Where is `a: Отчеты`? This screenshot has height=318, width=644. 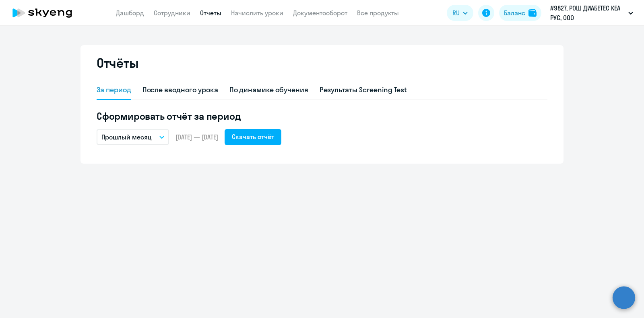 a: Отчеты is located at coordinates (210, 13).